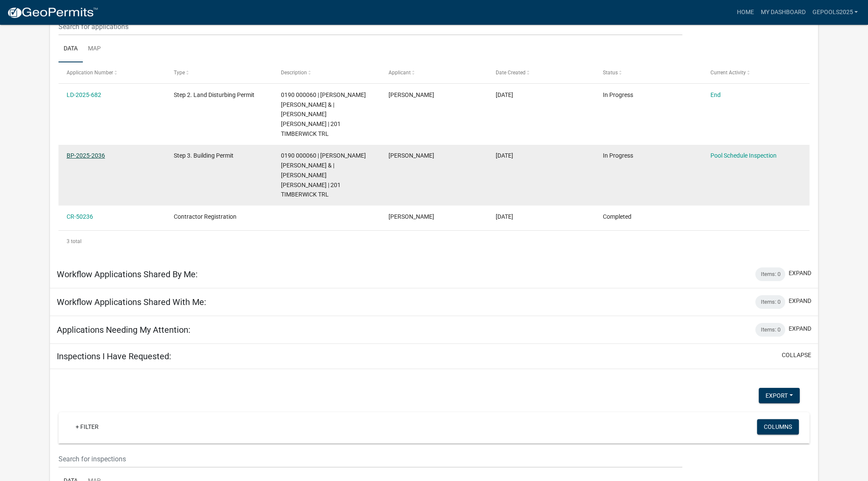  Describe the element at coordinates (434, 241) in the screenshot. I see `div: 3 total` at that location.